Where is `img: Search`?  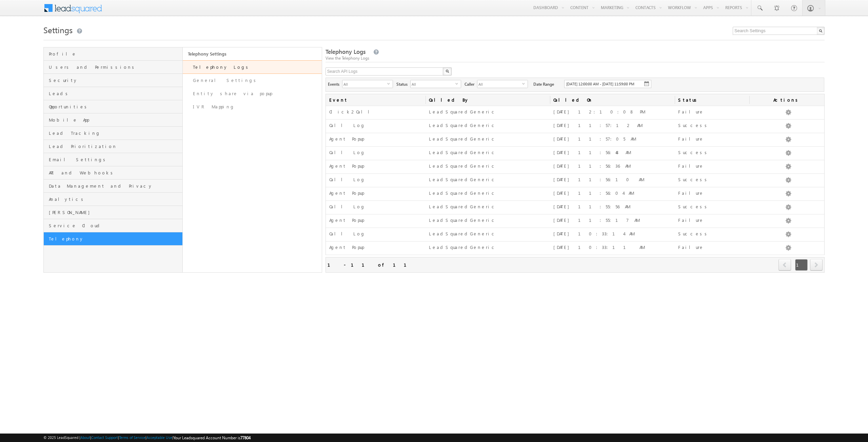 img: Search is located at coordinates (447, 71).